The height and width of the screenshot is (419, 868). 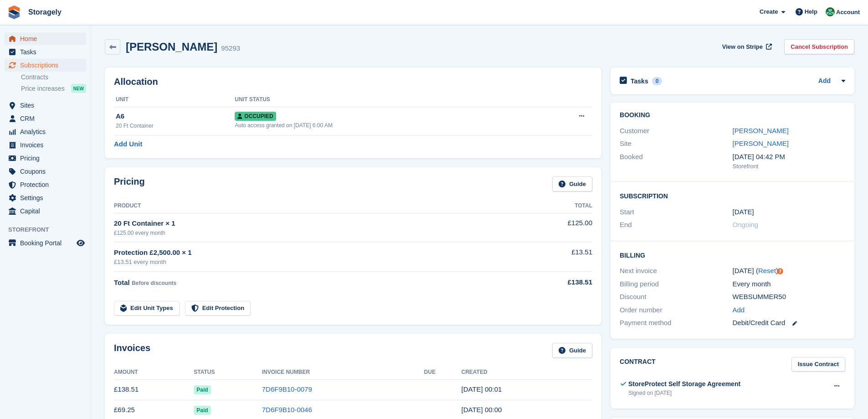 What do you see at coordinates (780, 271) in the screenshot?
I see `div: Tooltip anchor` at bounding box center [780, 271].